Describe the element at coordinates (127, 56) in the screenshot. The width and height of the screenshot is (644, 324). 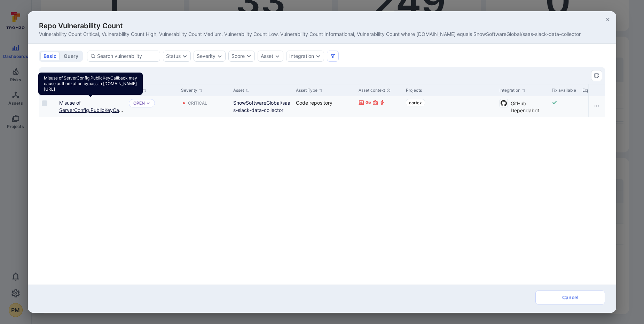
I see `input: Search vulnerability` at that location.